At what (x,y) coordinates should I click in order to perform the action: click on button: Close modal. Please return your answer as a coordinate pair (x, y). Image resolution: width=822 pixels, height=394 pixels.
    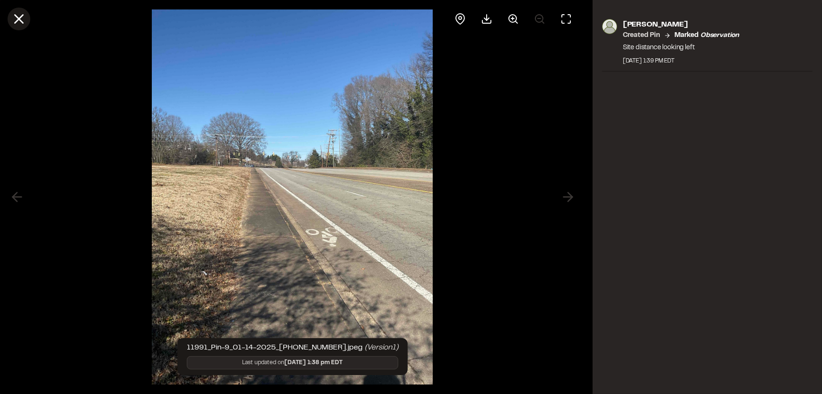
    Looking at the image, I should click on (19, 19).